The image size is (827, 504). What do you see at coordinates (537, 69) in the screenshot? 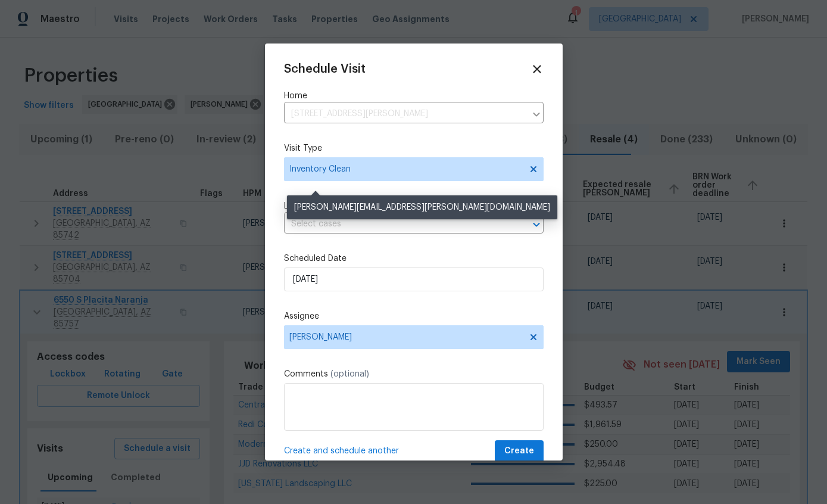
I see `span: Close` at bounding box center [537, 69].